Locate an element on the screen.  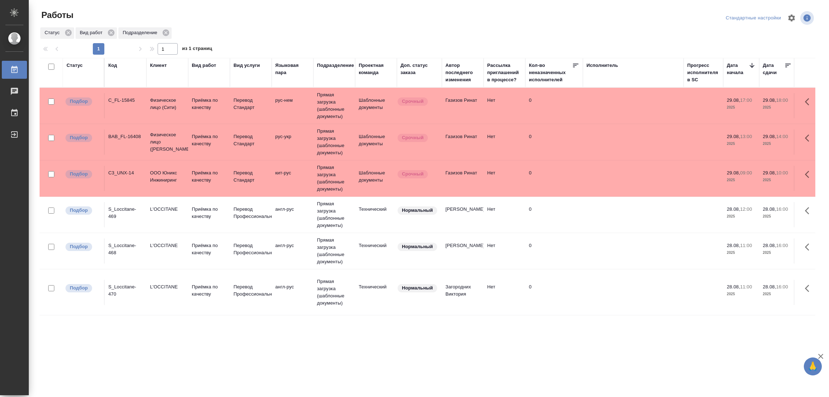
p: 18:00 is located at coordinates (782, 100).